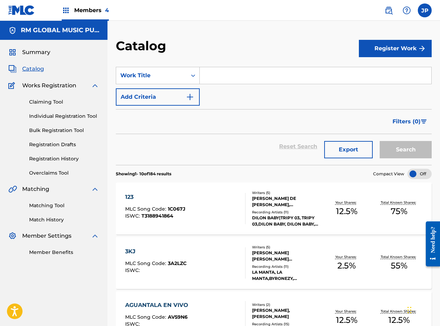  Describe the element at coordinates (286, 221) in the screenshot. I see `div: DILON BABY|TRIPY 03, TRIPY 03,DILON BABY, DILON BABY, TRIPY 03, DILON BABY,TRIPY 03` at that location.